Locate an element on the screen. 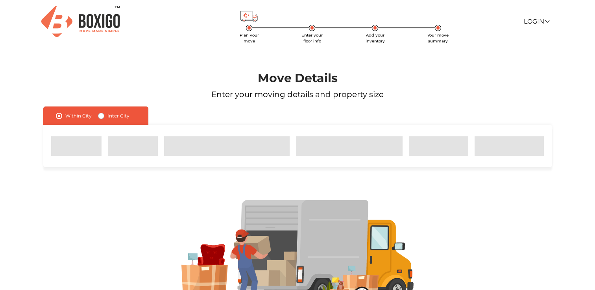 The image size is (595, 290). span: Your move summary is located at coordinates (438, 38).